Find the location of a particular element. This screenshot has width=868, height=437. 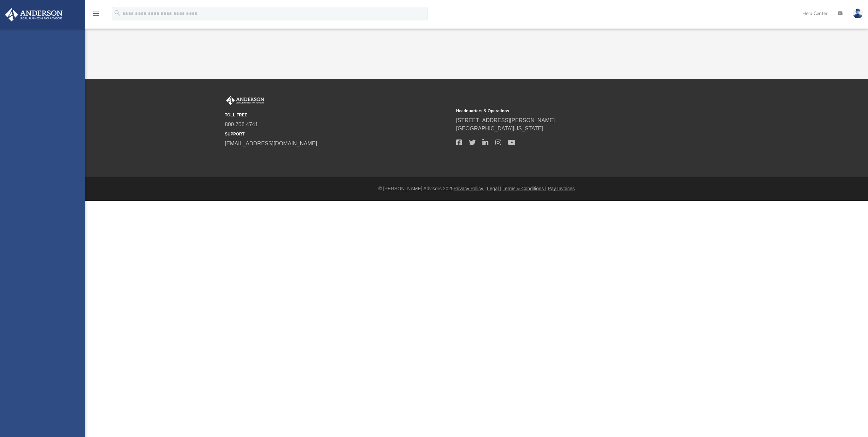

a: Legal | is located at coordinates (494, 188).